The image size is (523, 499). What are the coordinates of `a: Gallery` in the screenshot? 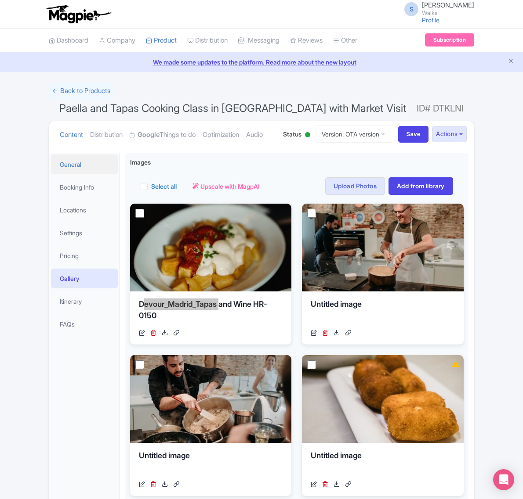 It's located at (84, 278).